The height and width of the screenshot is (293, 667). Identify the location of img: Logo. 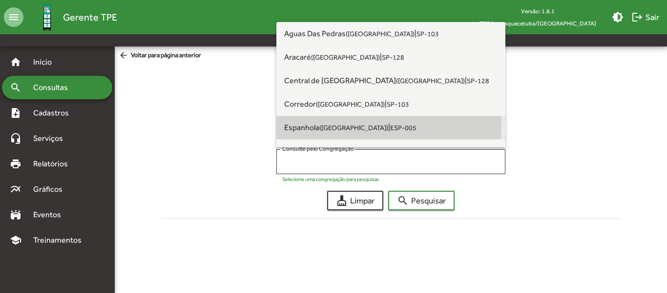
(47, 17).